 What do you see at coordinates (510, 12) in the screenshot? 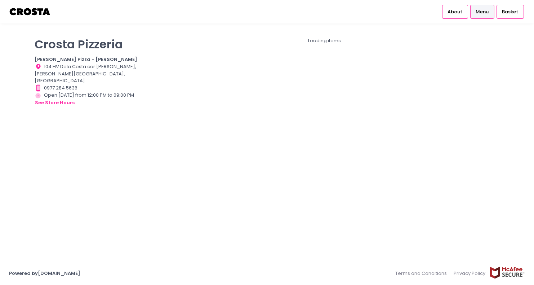
I see `span: Basket` at bounding box center [510, 12].